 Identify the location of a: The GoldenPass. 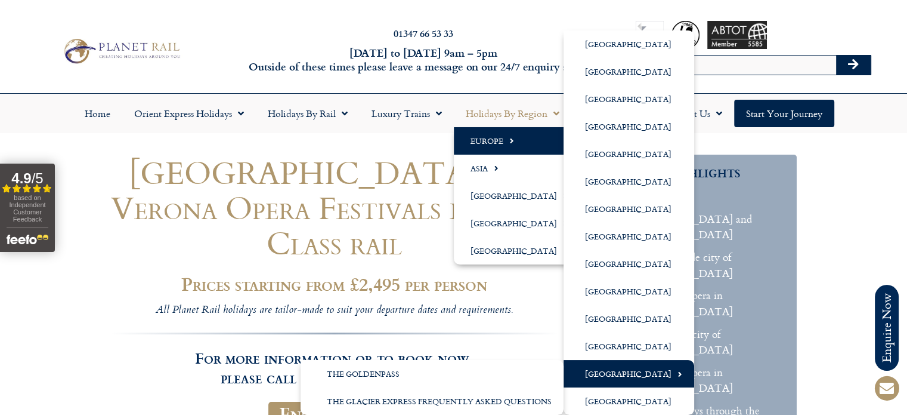
(432, 373).